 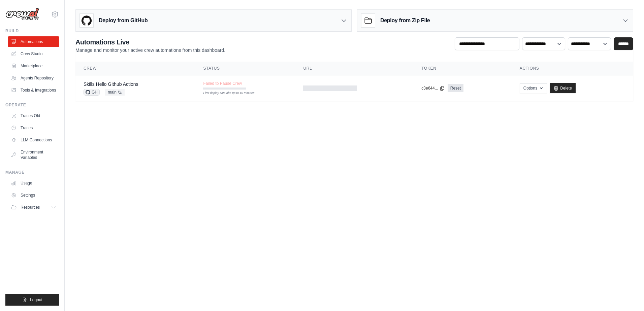 I want to click on button: Logout, so click(x=32, y=300).